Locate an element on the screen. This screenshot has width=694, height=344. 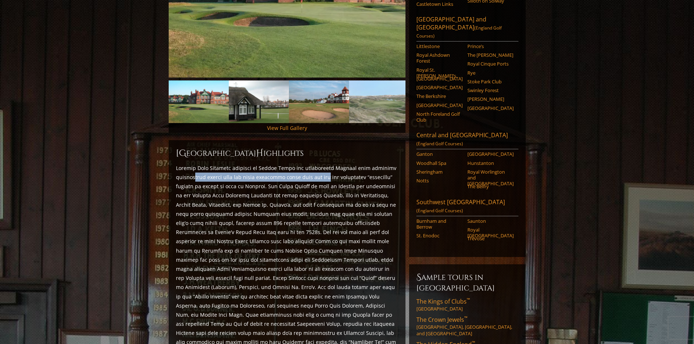
a: Stoke Park Club is located at coordinates (490, 82).